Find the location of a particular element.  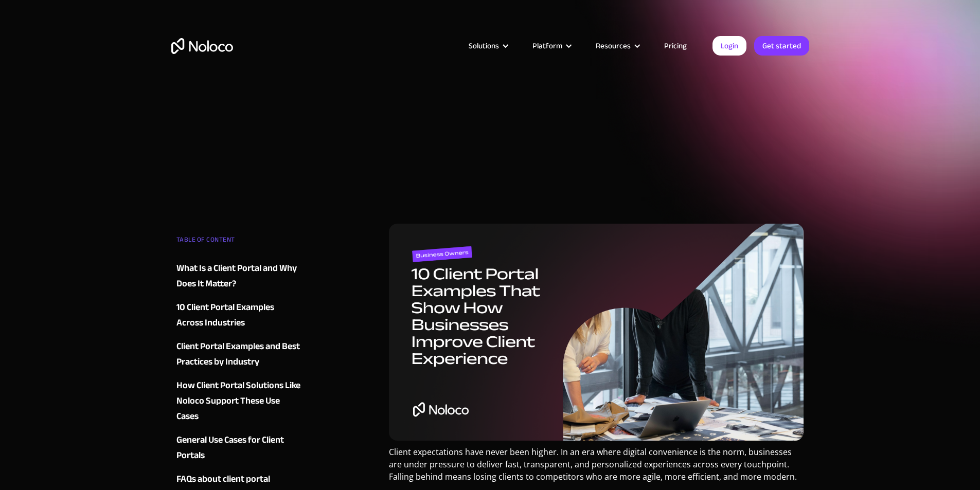

a: How Client Portal Solutions Like Noloco Support These Use Cases is located at coordinates (238, 401).